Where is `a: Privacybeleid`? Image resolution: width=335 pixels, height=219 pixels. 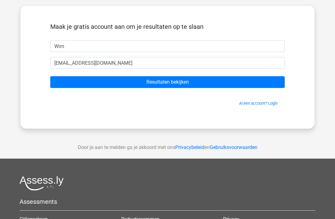 a: Privacybeleid is located at coordinates (190, 147).